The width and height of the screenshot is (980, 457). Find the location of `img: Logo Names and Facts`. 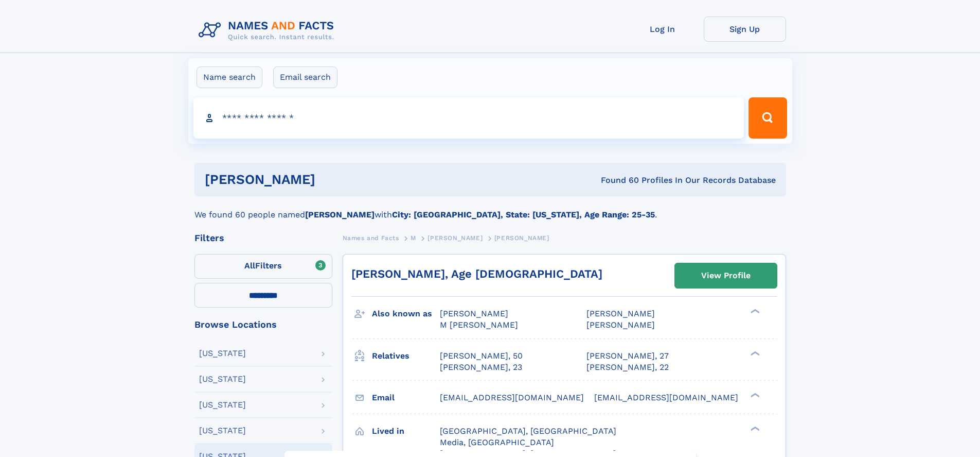

img: Logo Names and Facts is located at coordinates (268, 31).